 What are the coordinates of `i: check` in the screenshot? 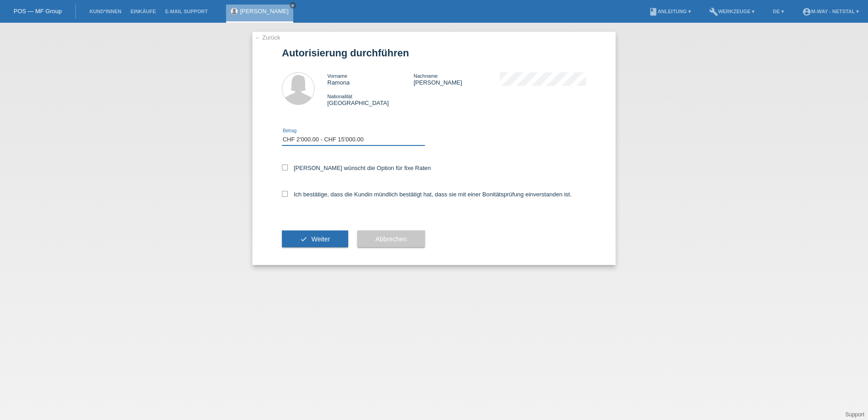 It's located at (304, 239).